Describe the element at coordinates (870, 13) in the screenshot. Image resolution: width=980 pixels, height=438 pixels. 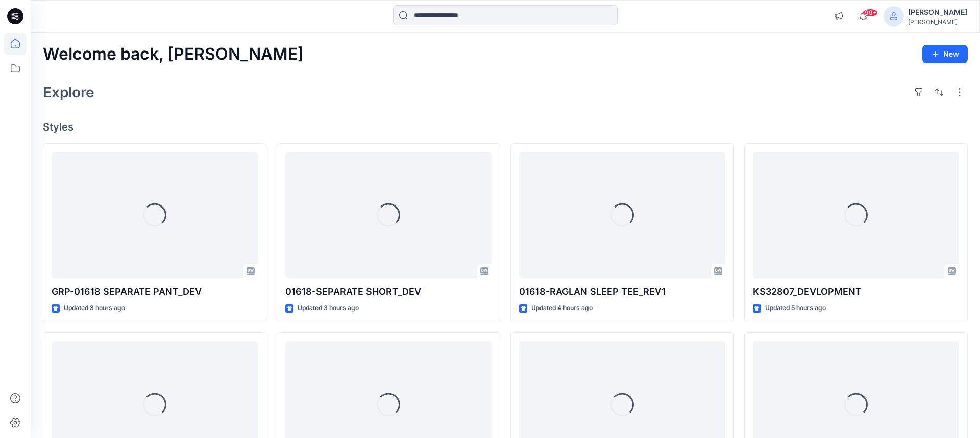
I see `span: 99+` at that location.